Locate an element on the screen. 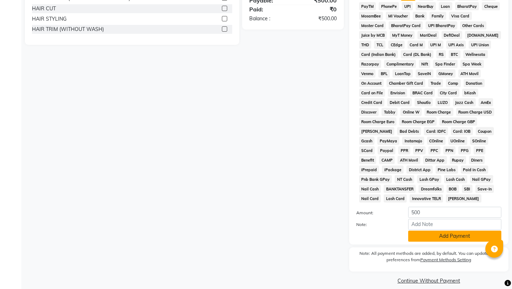 Image resolution: width=512 pixels, height=289 pixels. span: SBI is located at coordinates (467, 188).